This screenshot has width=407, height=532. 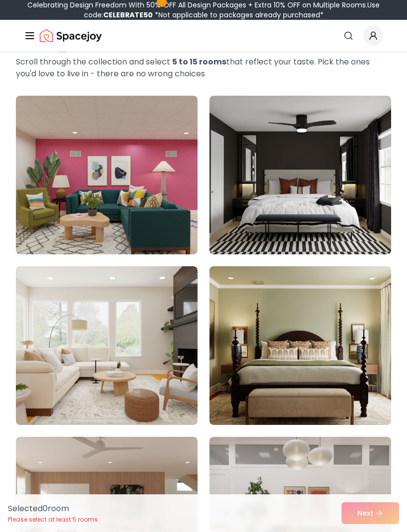 I want to click on a: Spacejoy, so click(x=71, y=36).